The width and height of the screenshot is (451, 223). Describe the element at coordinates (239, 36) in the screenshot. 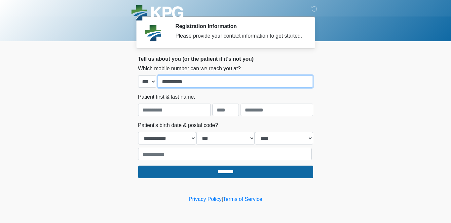

I see `div: Please provide your contact information to get started.` at that location.